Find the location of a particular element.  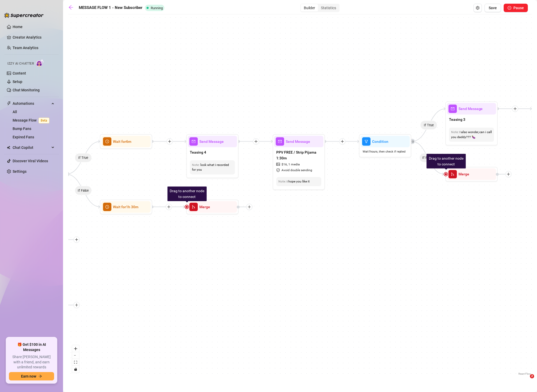

span: filter is located at coordinates (366, 142).